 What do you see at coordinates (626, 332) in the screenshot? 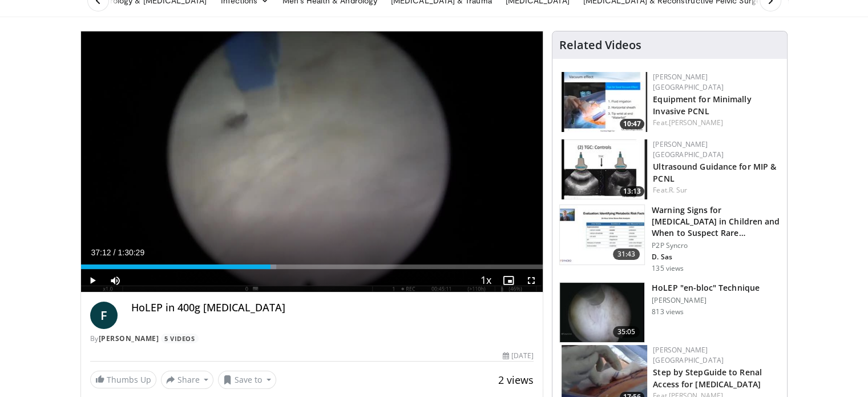
I see `span: 35:05` at bounding box center [626, 332].